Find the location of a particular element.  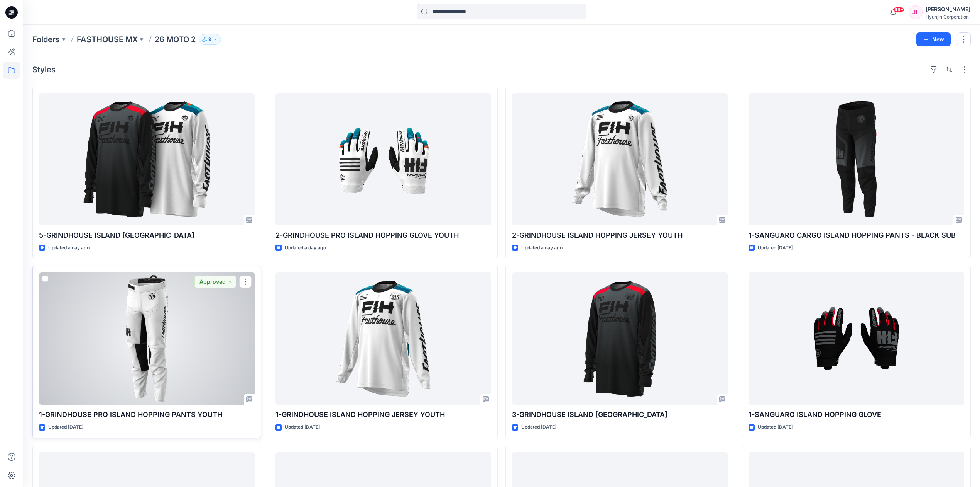

p: 1-GRINDHOUSE ISLAND HOPPING JERSEY YOUTH is located at coordinates (384, 414).